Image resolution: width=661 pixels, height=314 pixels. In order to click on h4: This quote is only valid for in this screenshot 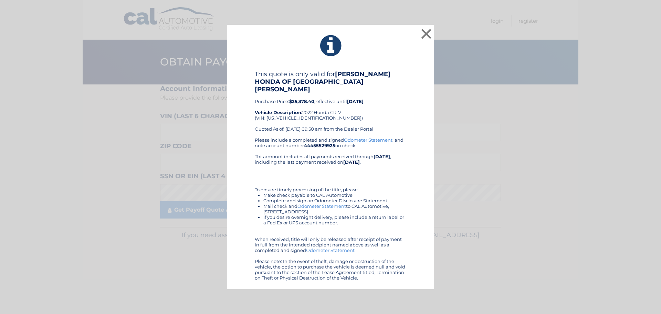, I will do `click(330, 82)`.